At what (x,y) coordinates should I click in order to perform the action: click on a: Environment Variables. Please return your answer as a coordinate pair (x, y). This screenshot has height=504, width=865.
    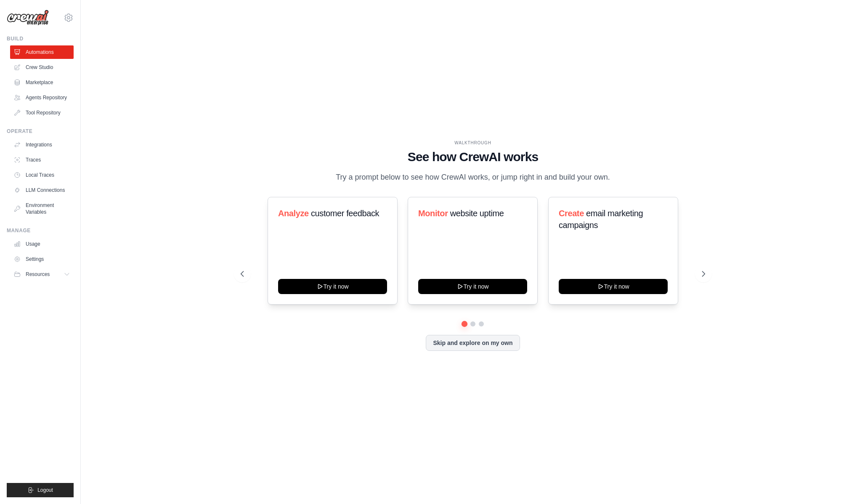
    Looking at the image, I should click on (42, 209).